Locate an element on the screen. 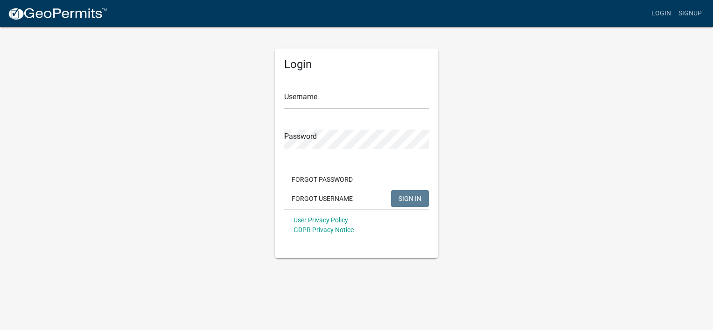 Image resolution: width=713 pixels, height=330 pixels. a: Login is located at coordinates (661, 14).